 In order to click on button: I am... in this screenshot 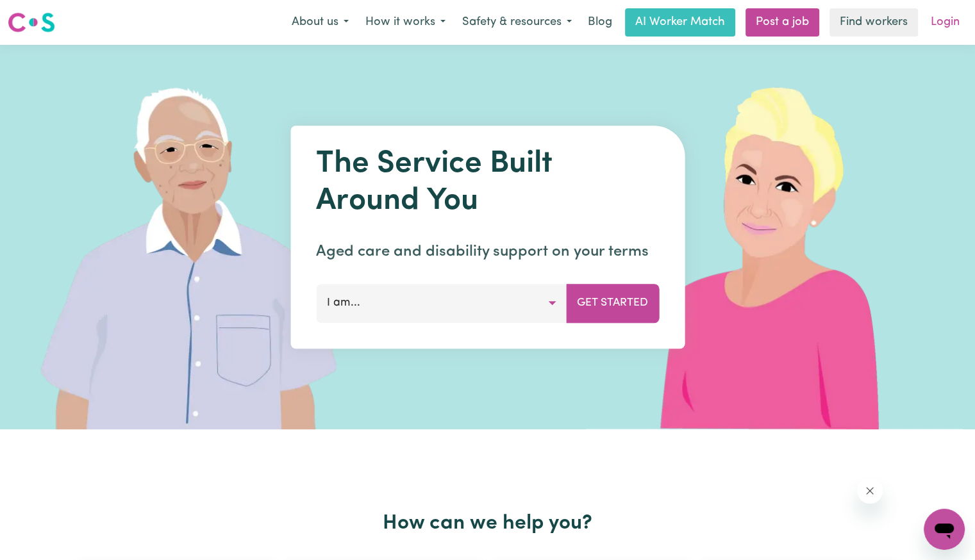, I will do `click(441, 303)`.